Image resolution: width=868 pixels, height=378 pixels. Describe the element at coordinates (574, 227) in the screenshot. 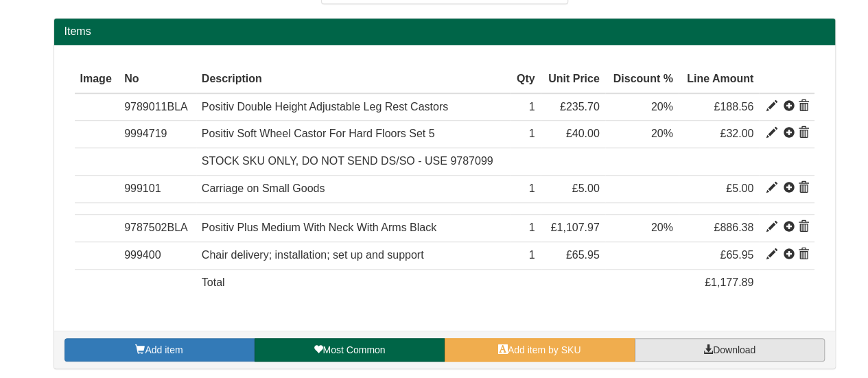

I see `span: £1,107.97` at that location.